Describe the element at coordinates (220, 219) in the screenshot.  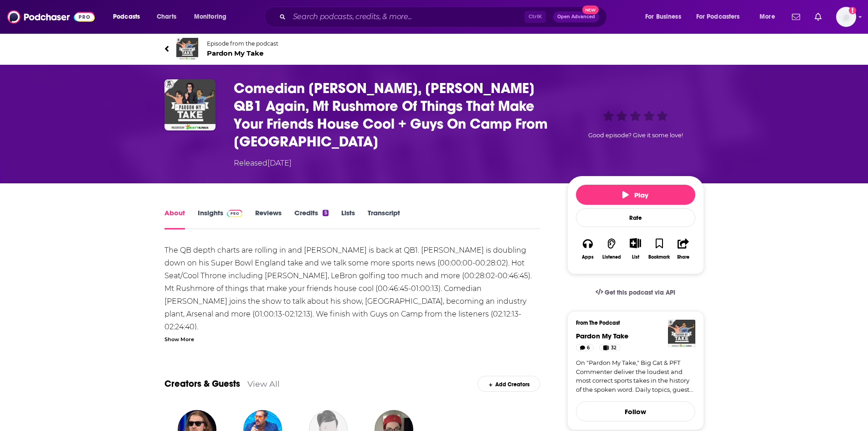
I see `a: InsightsPodchaser Pro` at that location.